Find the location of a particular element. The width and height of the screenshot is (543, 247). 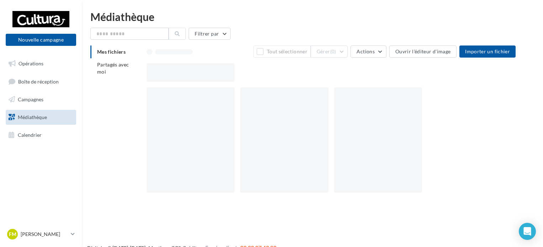

span: Opérations is located at coordinates (31, 63).